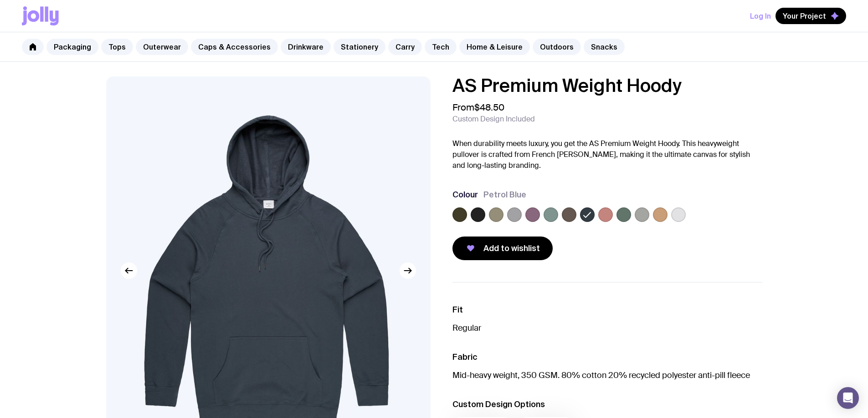 The image size is (868, 418). What do you see at coordinates (607, 310) in the screenshot?
I see `h3: Fit` at bounding box center [607, 310].